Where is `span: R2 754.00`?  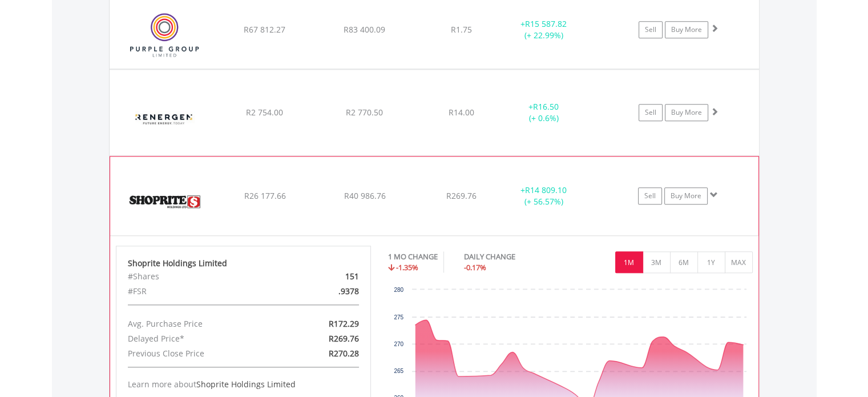 span: R2 754.00 is located at coordinates (264, 112).